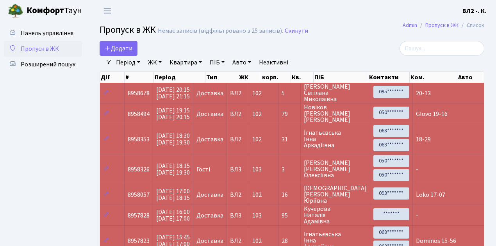  What do you see at coordinates (45, 11) in the screenshot?
I see `b: Комфорт` at bounding box center [45, 11].